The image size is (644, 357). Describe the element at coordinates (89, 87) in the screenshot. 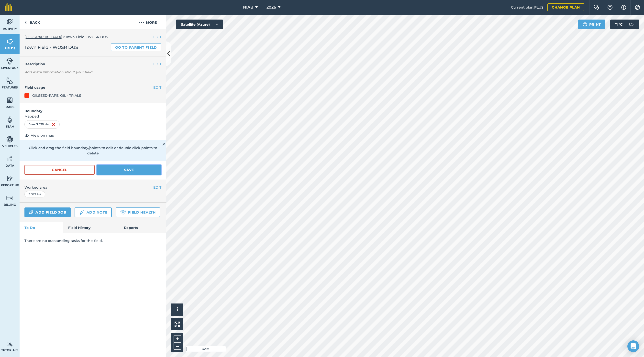

I see `h4: Field usage` at that location.